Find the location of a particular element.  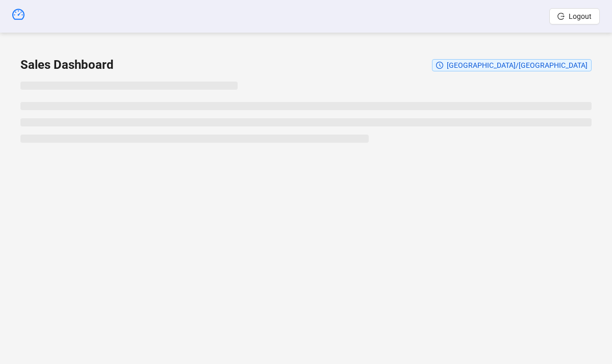

span: logout is located at coordinates (561, 16).